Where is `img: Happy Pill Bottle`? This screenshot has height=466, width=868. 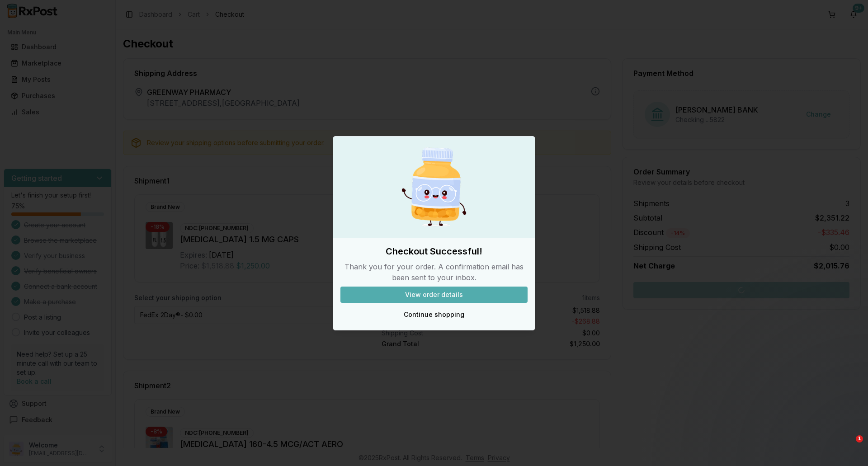 img: Happy Pill Bottle is located at coordinates (434, 187).